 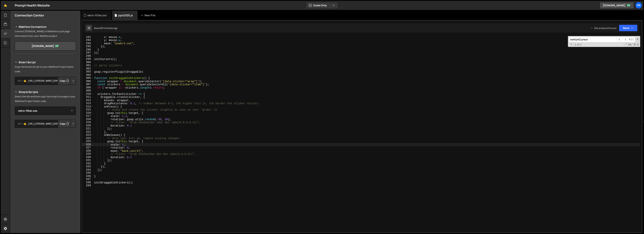 What do you see at coordinates (87, 66) in the screenshot?
I see `div: 301` at bounding box center [87, 66].